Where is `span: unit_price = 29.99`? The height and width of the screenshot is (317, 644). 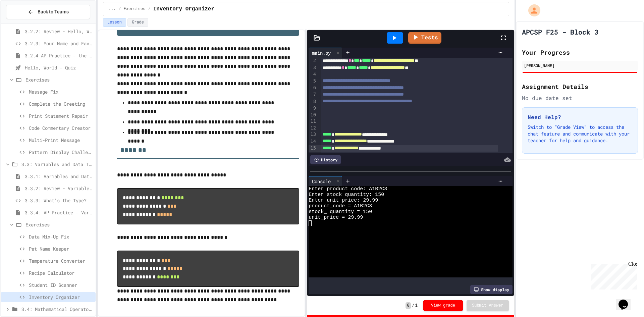 span: unit_price = 29.99 is located at coordinates (336, 217).